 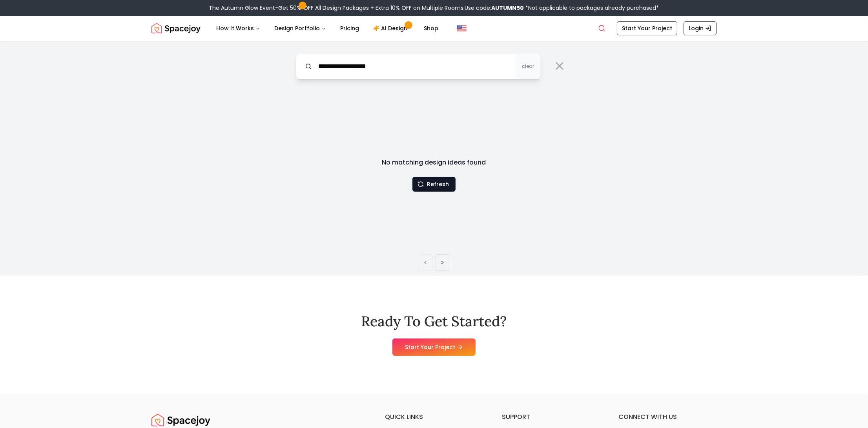 I want to click on span: clear, so click(x=528, y=66).